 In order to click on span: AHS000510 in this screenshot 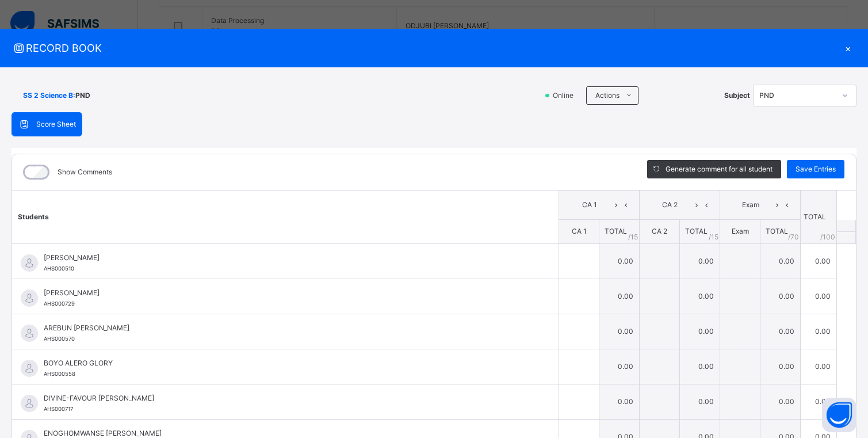, I will do `click(59, 268)`.